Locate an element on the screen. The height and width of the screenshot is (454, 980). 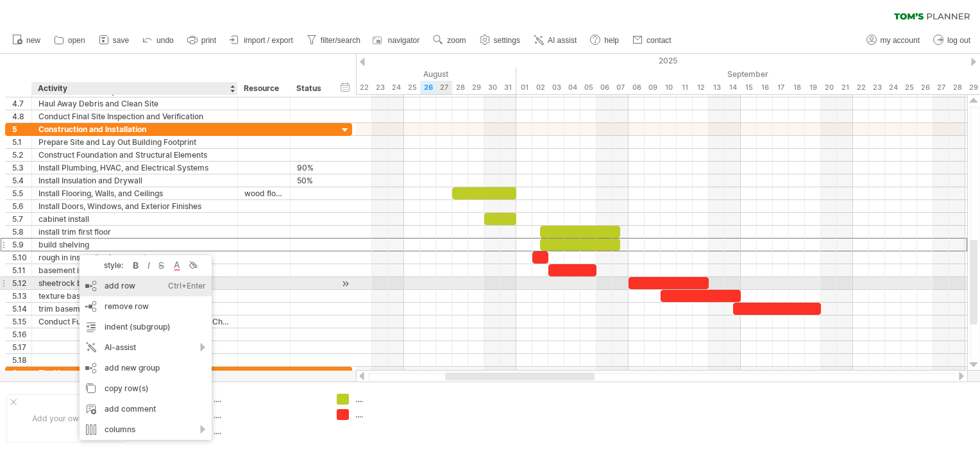
span: import / export is located at coordinates (268, 41).